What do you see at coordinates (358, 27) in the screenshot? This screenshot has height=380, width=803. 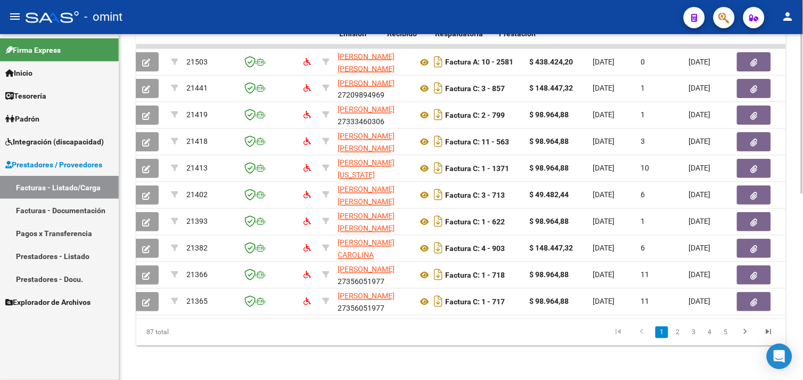 I see `span: Días desde Emisión` at bounding box center [358, 27].